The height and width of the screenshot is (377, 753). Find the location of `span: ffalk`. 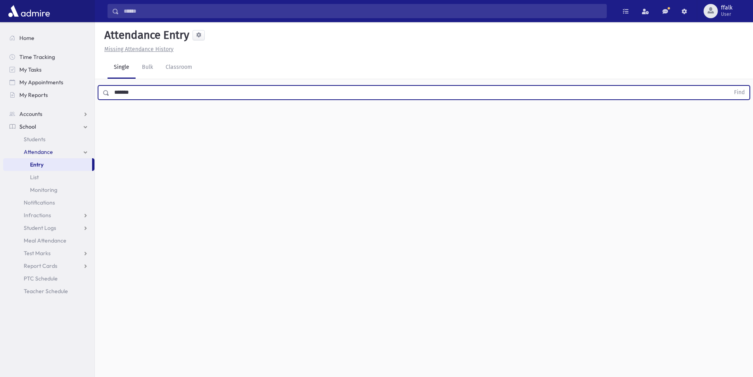

span: ffalk is located at coordinates (727, 8).